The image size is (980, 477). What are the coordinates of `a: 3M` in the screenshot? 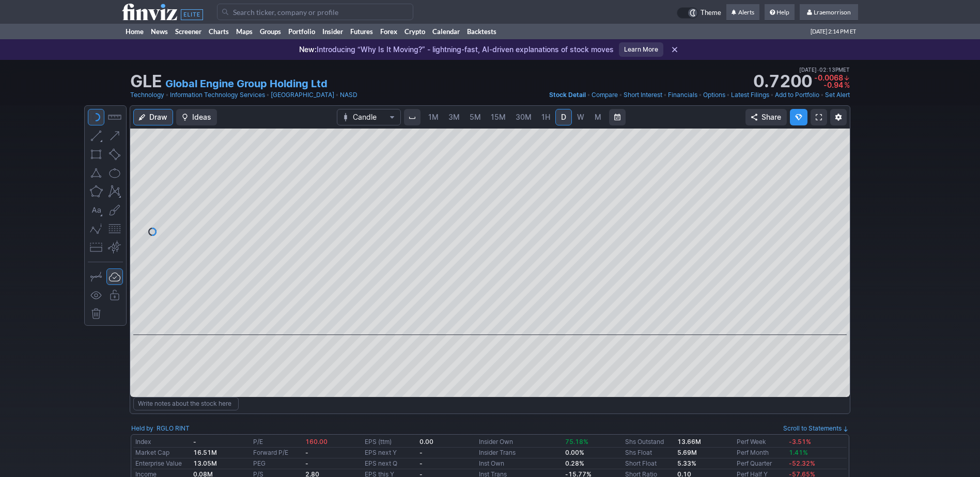 It's located at (454, 117).